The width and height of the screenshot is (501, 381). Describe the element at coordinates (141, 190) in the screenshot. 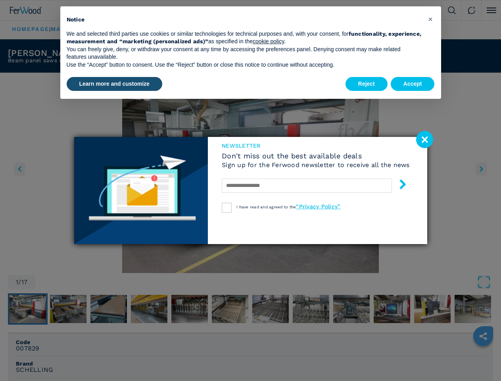

I see `img: Newsletter image` at that location.